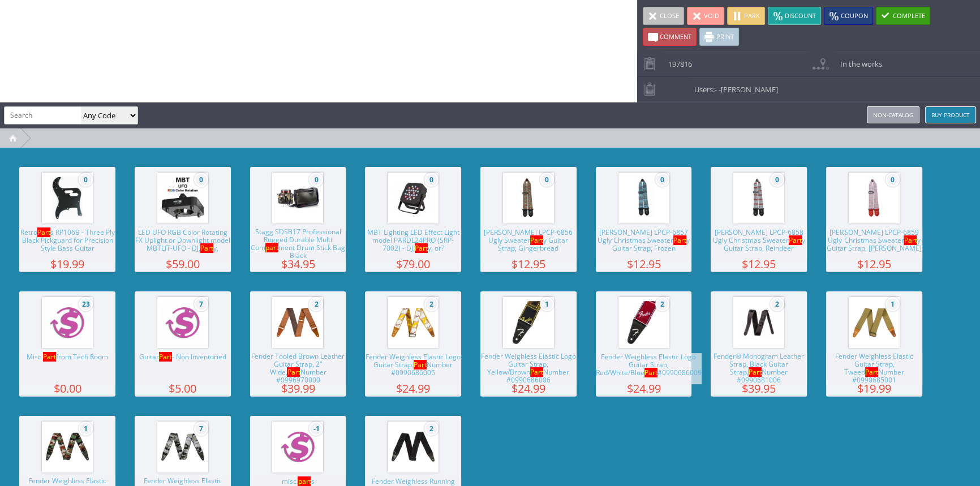  Describe the element at coordinates (183, 388) in the screenshot. I see `span: $5.00` at that location.